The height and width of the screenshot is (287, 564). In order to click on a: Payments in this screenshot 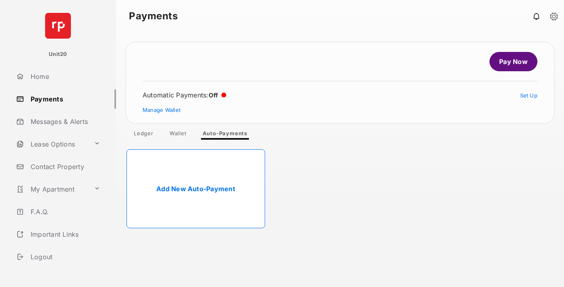, I will do `click(64, 99)`.